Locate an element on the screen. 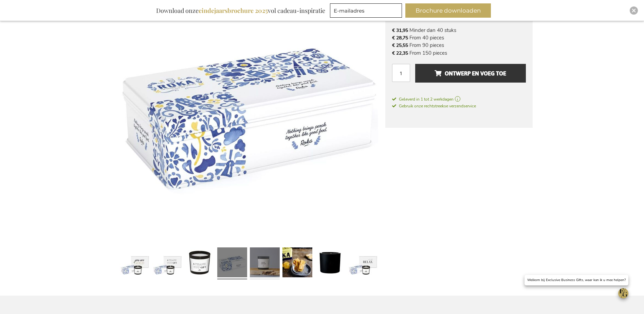  span: € 22,35 is located at coordinates (400, 53).